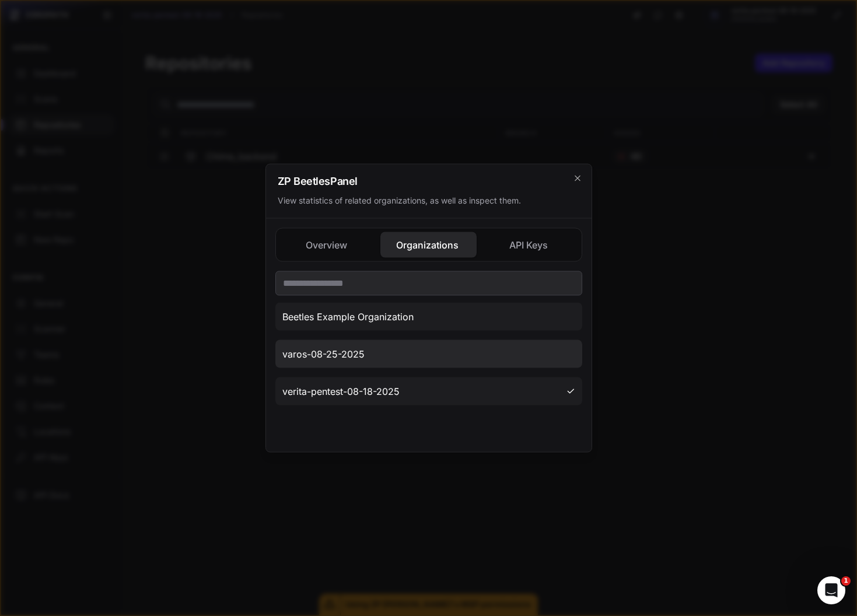 This screenshot has width=857, height=616. What do you see at coordinates (428, 245) in the screenshot?
I see `button: Organizations` at bounding box center [428, 245].